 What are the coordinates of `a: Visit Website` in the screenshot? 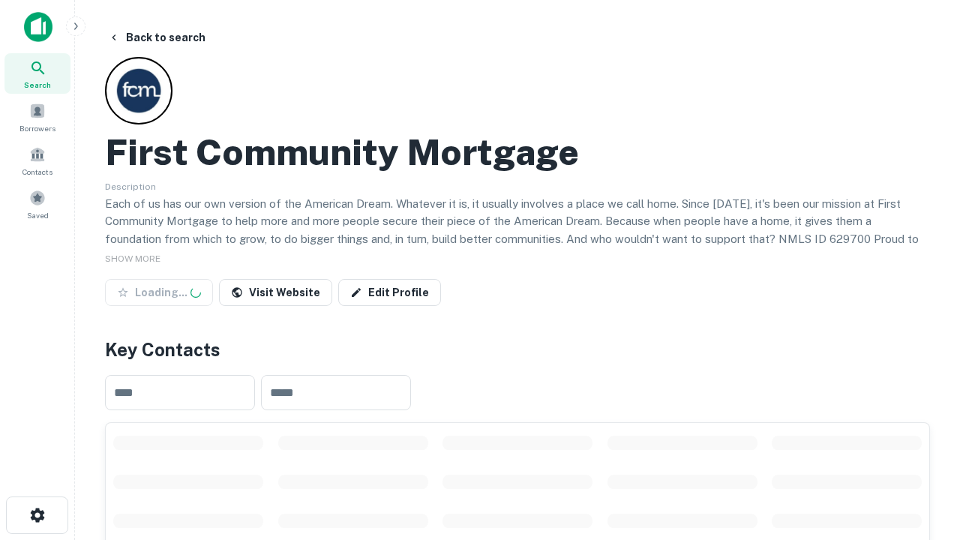 It's located at (275, 292).